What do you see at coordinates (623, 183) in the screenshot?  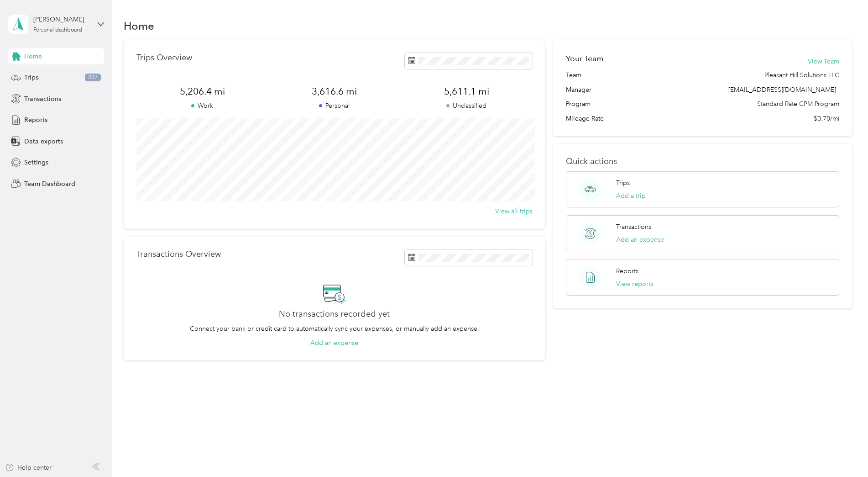 I see `p: Trips` at bounding box center [623, 183].